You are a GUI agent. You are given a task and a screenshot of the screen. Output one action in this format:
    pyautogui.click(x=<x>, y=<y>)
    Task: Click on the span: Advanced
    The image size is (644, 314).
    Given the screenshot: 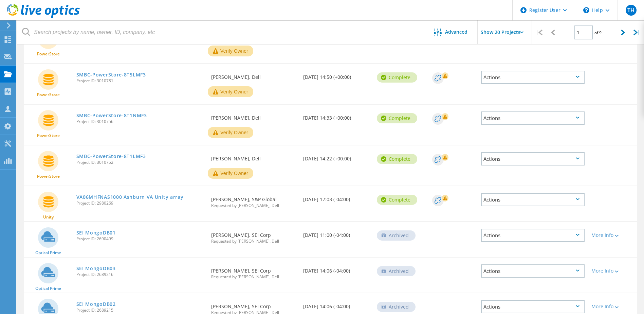 What is the action you would take?
    pyautogui.click(x=456, y=32)
    